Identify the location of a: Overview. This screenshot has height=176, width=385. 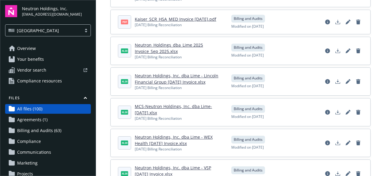
(48, 48).